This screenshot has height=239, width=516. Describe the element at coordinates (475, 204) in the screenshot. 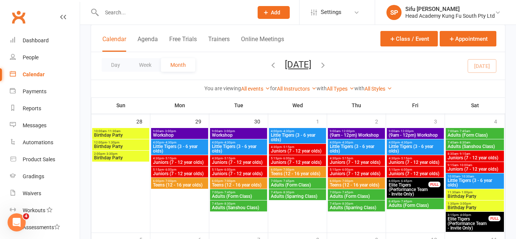

I see `span: 1:30pm` at that location.